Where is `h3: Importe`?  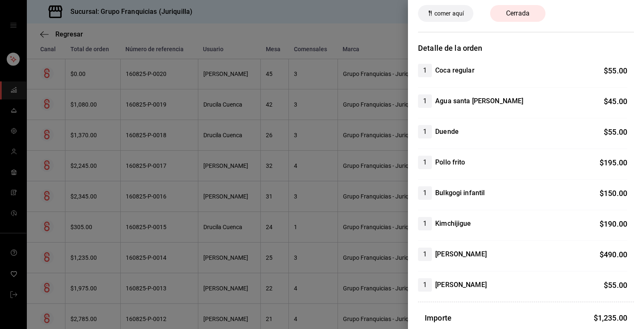 h3: Importe is located at coordinates (438, 318).